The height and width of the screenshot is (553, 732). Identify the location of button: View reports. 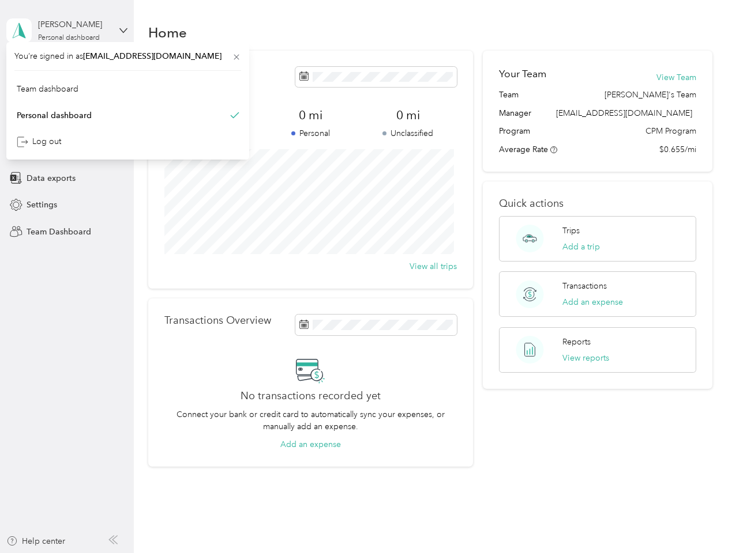
(585, 358).